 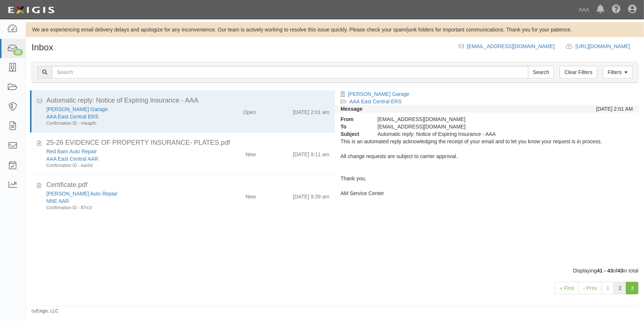 I want to click on strong: Subject, so click(x=353, y=134).